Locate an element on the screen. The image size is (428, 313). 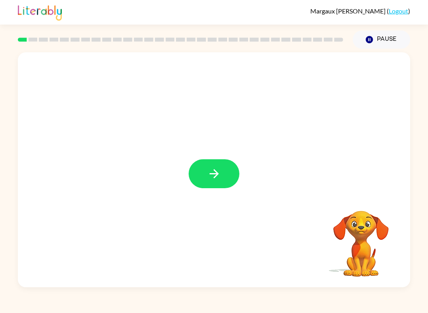
button: Pause is located at coordinates (381, 40).